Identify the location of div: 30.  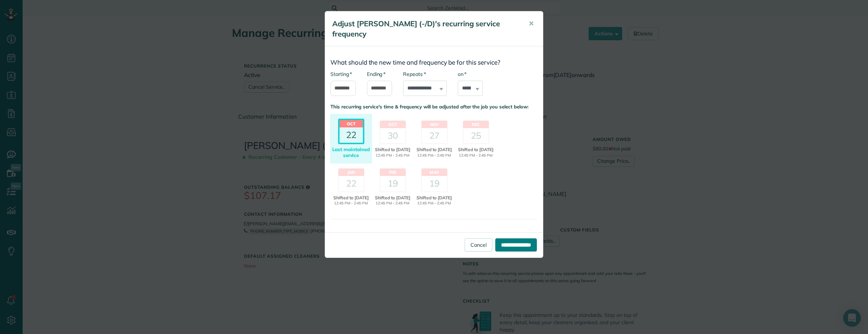
(393, 135).